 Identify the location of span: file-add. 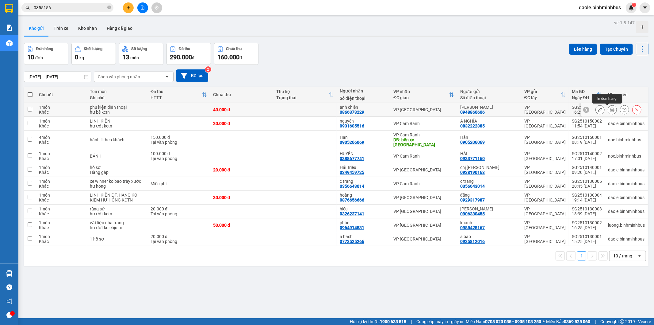
(143, 8).